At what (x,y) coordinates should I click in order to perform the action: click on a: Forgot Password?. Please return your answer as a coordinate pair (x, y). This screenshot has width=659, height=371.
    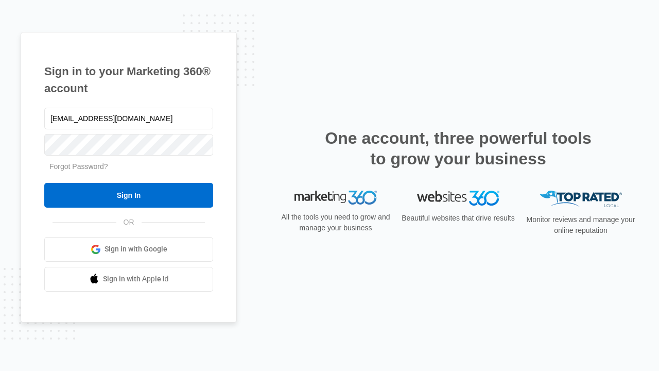
    Looking at the image, I should click on (79, 166).